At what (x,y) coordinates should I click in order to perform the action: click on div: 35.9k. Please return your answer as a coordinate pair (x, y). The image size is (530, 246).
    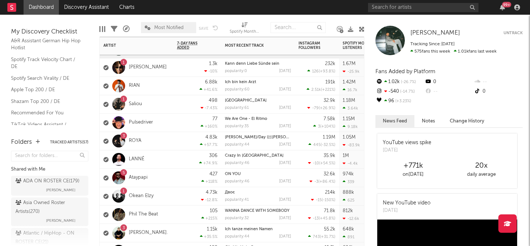
    Looking at the image, I should click on (330, 156).